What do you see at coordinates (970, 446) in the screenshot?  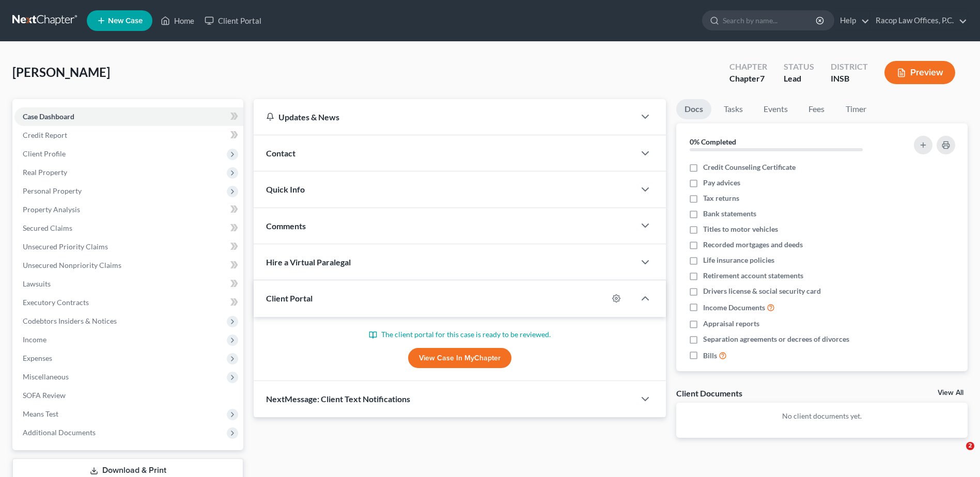 I see `span: 2` at bounding box center [970, 446].